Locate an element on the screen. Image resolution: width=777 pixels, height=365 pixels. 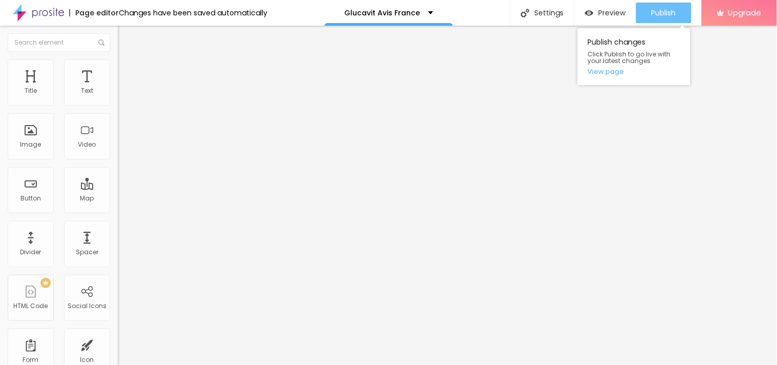
div: Video is located at coordinates (87, 144).